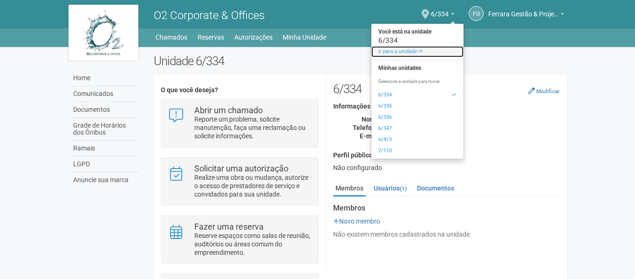  I want to click on strong: Abrir um chamado, so click(228, 110).